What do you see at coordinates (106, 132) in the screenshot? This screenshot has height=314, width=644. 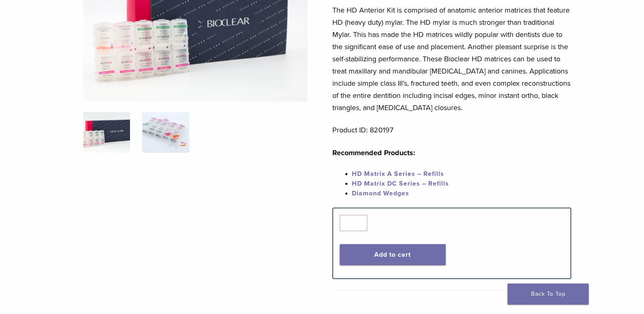 I see `img: IMG_8088-1-324x324.jpg` at bounding box center [106, 132].